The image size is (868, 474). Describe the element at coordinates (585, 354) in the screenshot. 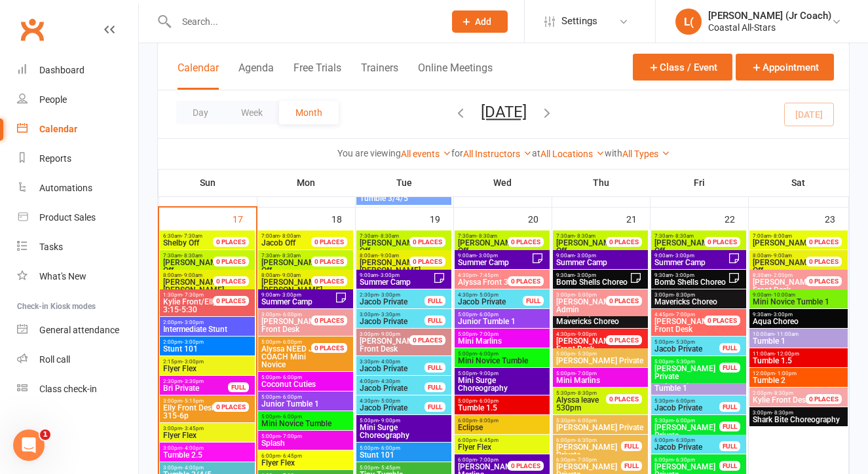

I see `span: - 5:30pm` at that location.